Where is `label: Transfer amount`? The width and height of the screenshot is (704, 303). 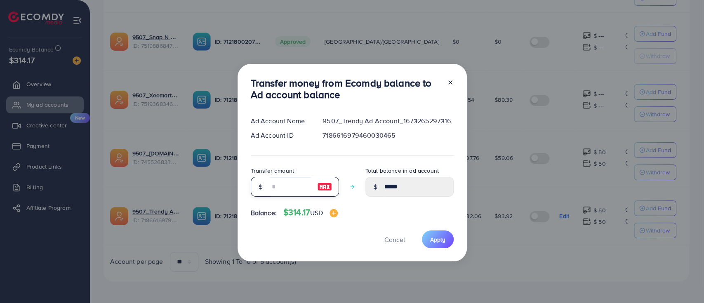
label: Transfer amount is located at coordinates (272, 171).